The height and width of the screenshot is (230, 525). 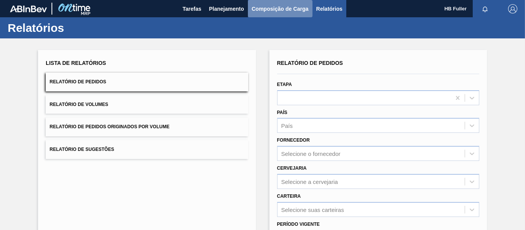 I want to click on span: Relatório de Sugestões, so click(x=82, y=149).